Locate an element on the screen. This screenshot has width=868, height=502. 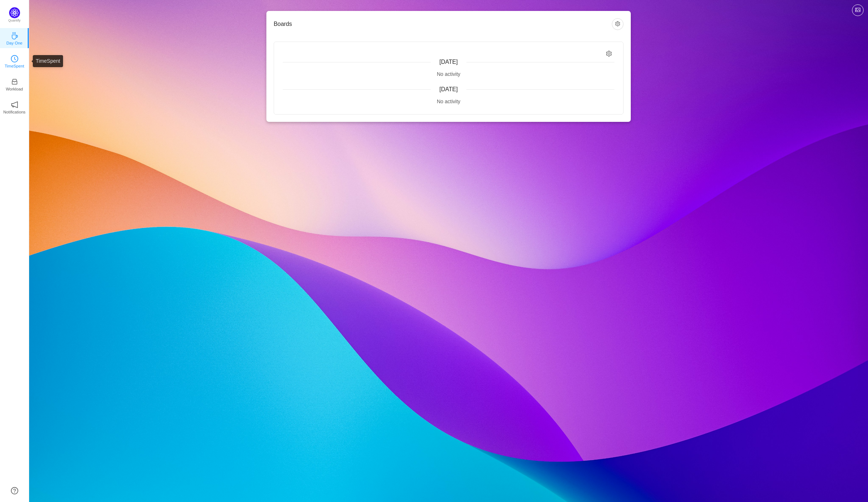
p: Workload is located at coordinates (14, 89).